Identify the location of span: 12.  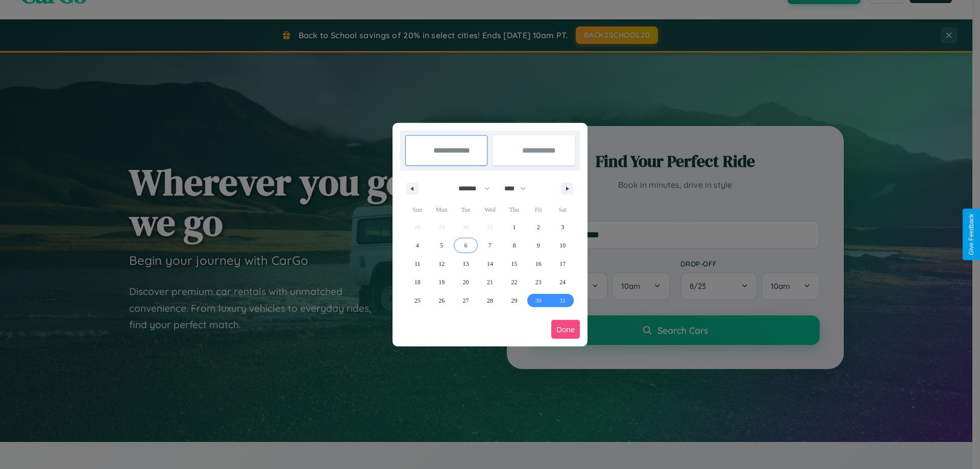
(441, 264).